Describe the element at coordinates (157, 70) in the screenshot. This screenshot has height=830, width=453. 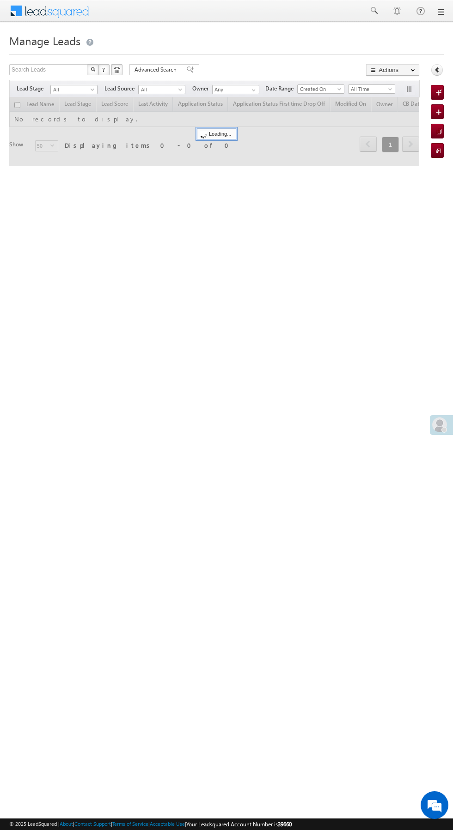
I see `span: Advanced Search` at that location.